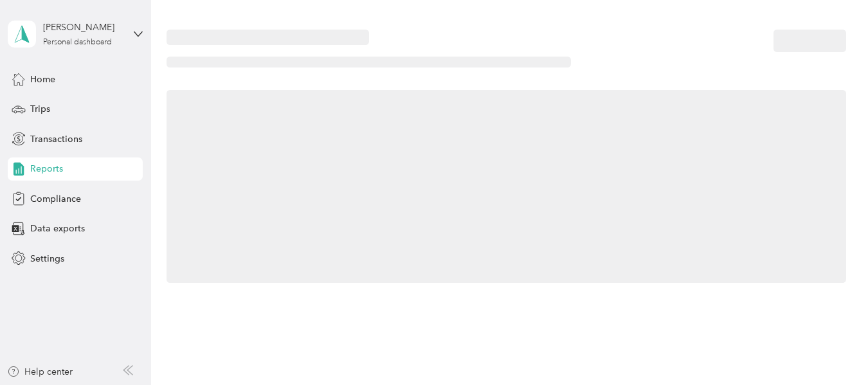 This screenshot has height=385, width=868. Describe the element at coordinates (47, 168) in the screenshot. I see `span: Reports` at that location.